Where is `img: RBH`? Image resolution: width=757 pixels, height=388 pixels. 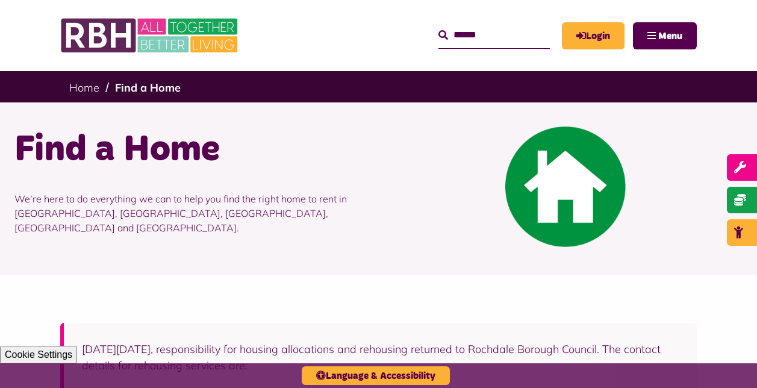
img: RBH is located at coordinates (151, 36).